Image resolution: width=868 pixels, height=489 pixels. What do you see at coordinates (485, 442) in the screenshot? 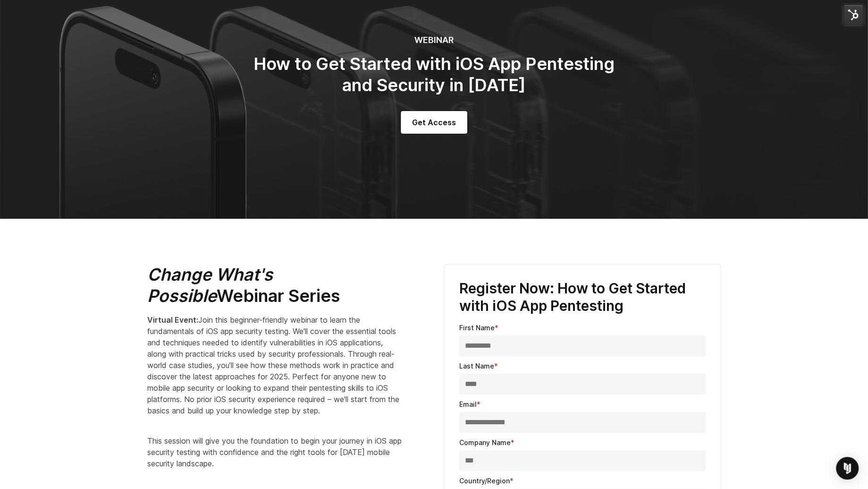
I see `span: Company Name` at bounding box center [485, 442].